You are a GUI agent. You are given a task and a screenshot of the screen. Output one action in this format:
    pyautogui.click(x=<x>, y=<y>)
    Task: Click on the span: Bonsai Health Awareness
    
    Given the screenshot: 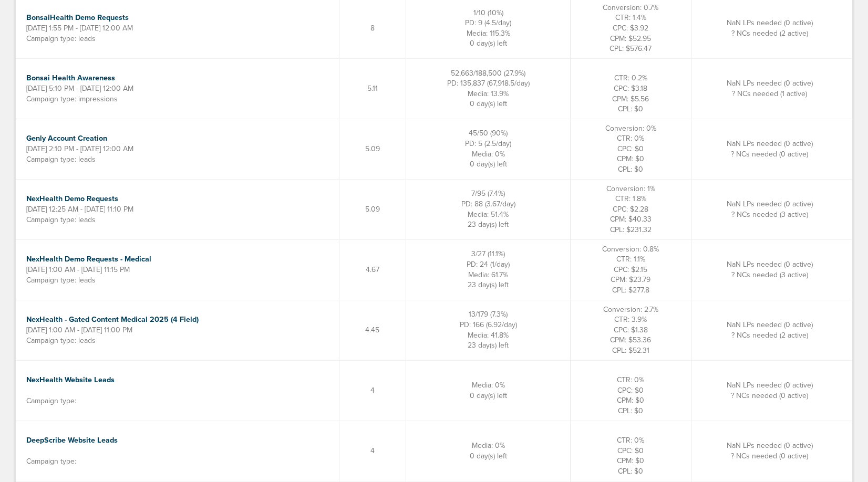 What is the action you would take?
    pyautogui.click(x=70, y=78)
    